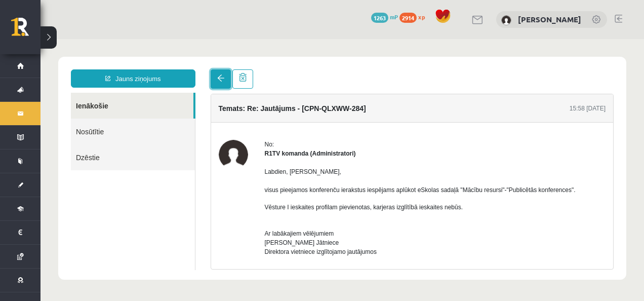  What do you see at coordinates (193, 116) in the screenshot?
I see `img: R1TV komanda` at bounding box center [193, 116].